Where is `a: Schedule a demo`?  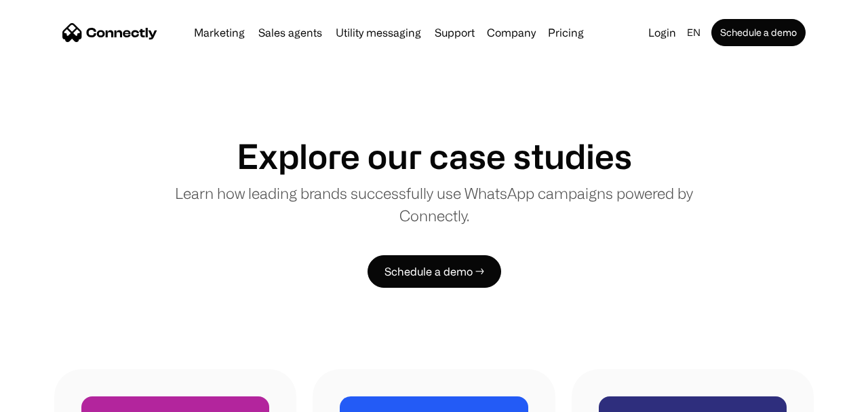
a: Schedule a demo is located at coordinates (758, 33).